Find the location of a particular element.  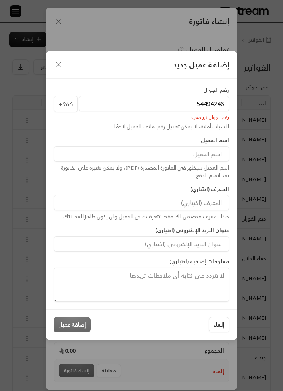

span: إضافة عميل جديد is located at coordinates (201, 65).